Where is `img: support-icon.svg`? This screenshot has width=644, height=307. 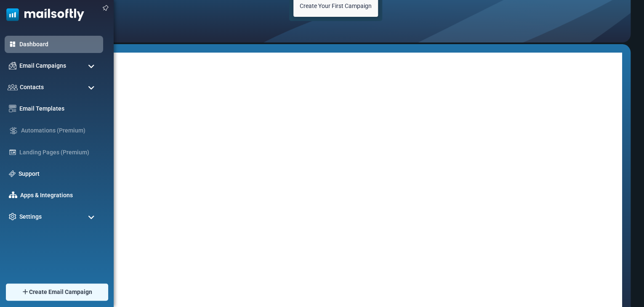
img: support-icon.svg is located at coordinates (12, 174).